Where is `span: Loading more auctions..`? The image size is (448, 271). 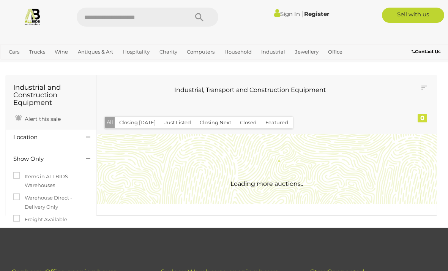 span: Loading more auctions.. is located at coordinates (266, 183).